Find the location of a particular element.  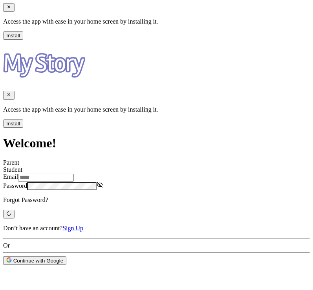

button: icon Continue with Google is located at coordinates (35, 260).